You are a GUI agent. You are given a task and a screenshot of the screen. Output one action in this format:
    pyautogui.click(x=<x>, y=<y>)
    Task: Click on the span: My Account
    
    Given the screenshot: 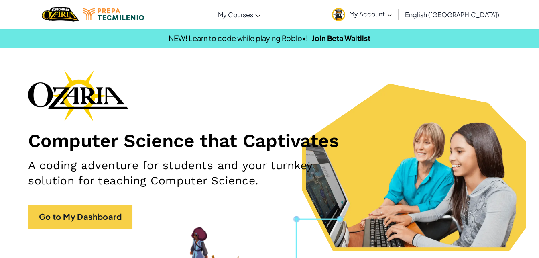 What is the action you would take?
    pyautogui.click(x=371, y=14)
    